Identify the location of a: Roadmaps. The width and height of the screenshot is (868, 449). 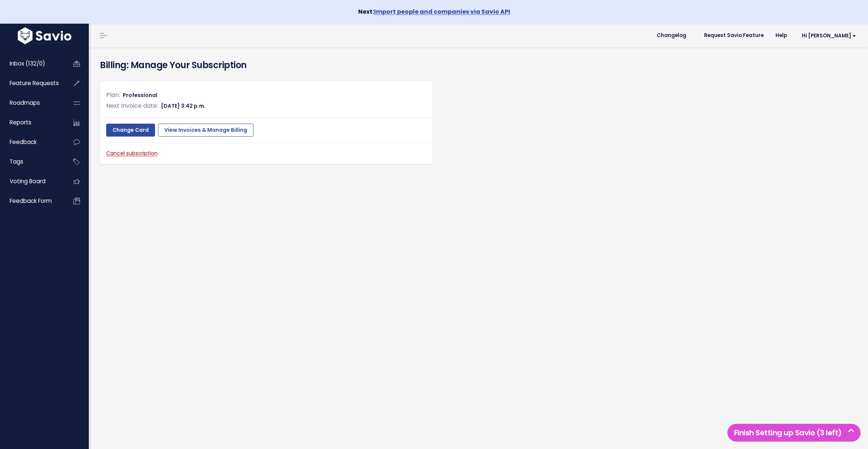
(32, 103).